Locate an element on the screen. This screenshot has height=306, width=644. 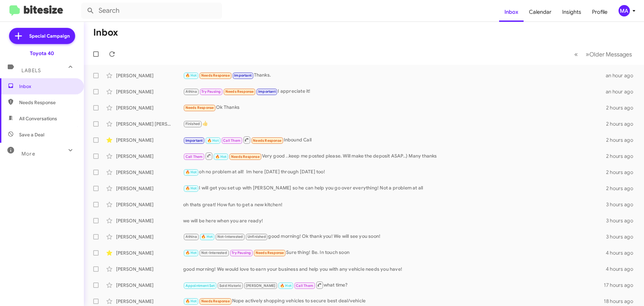
span: Labels is located at coordinates (31, 71).